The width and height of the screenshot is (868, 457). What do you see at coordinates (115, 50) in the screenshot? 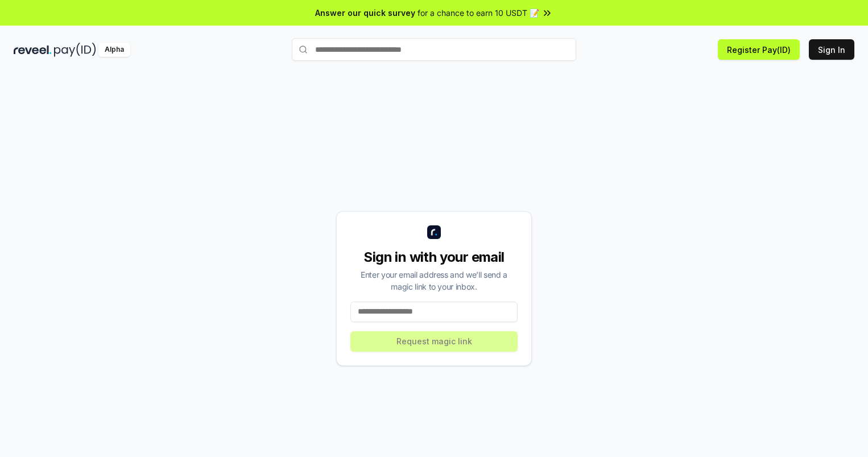
I see `div: Alpha` at bounding box center [115, 50].